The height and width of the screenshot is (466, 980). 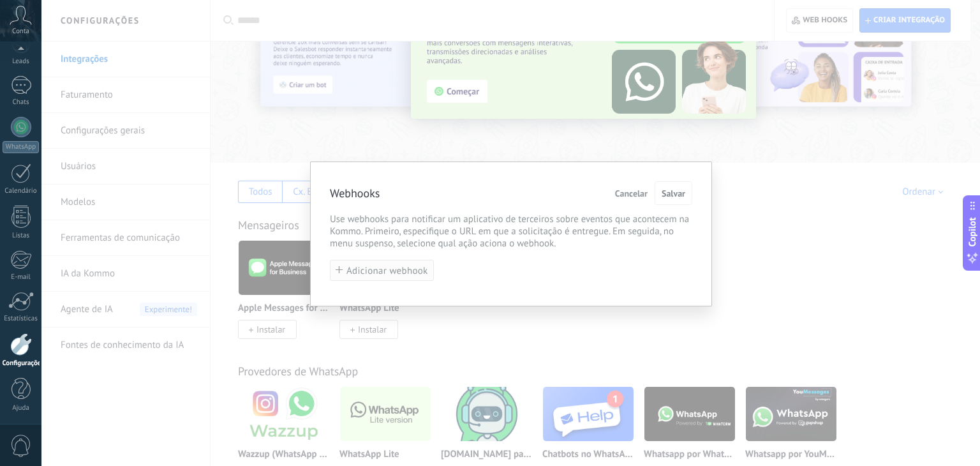 I want to click on span: Salvar, so click(x=673, y=193).